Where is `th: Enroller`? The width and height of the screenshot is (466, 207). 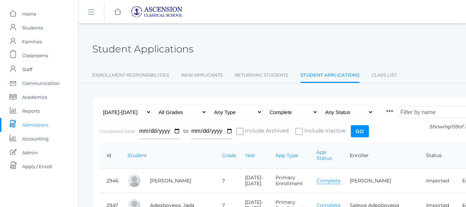
th: Enroller is located at coordinates (381, 155).